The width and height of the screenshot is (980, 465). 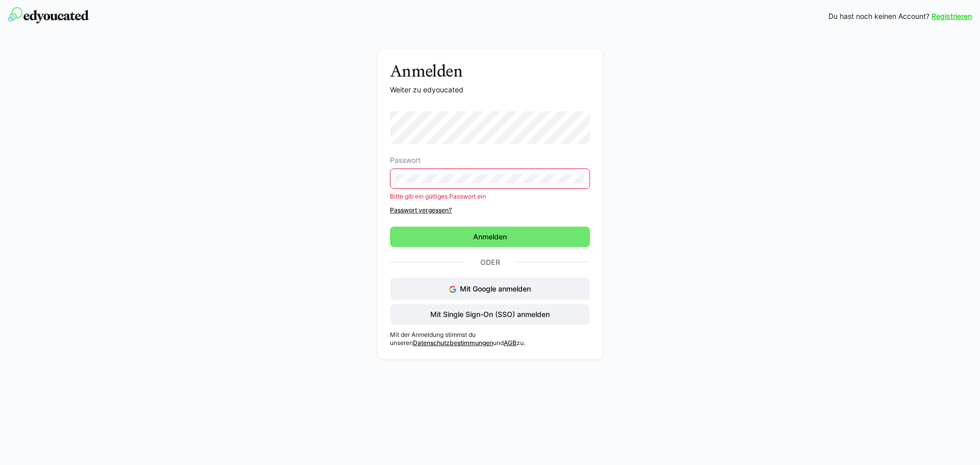 What do you see at coordinates (510, 342) in the screenshot?
I see `a: AGB` at bounding box center [510, 342].